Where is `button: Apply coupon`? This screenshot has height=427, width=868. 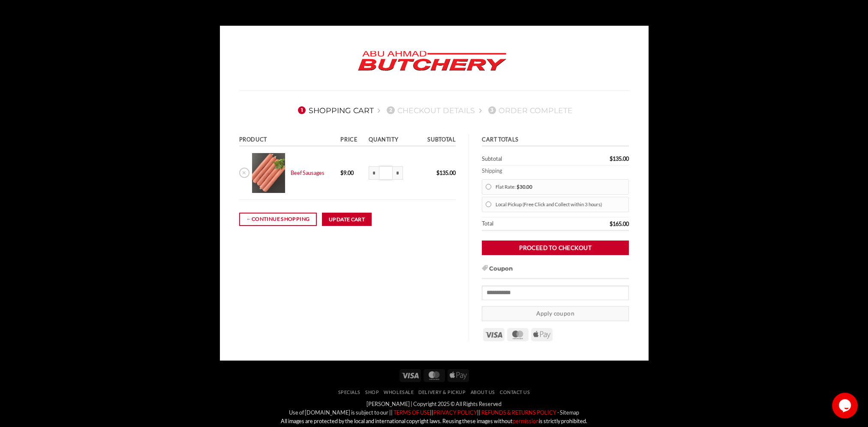
button: Apply coupon is located at coordinates (555, 314).